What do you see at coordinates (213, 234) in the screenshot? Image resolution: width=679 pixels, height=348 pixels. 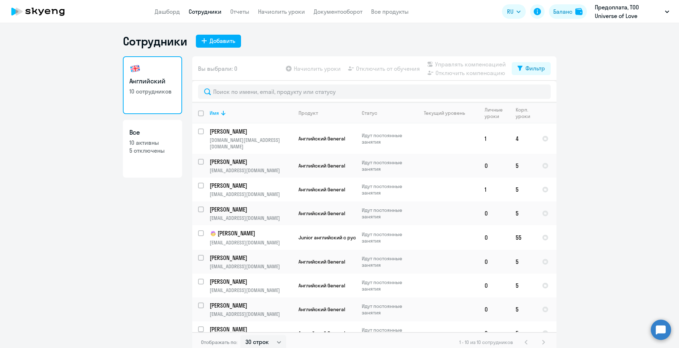 I see `img: child` at bounding box center [213, 234].